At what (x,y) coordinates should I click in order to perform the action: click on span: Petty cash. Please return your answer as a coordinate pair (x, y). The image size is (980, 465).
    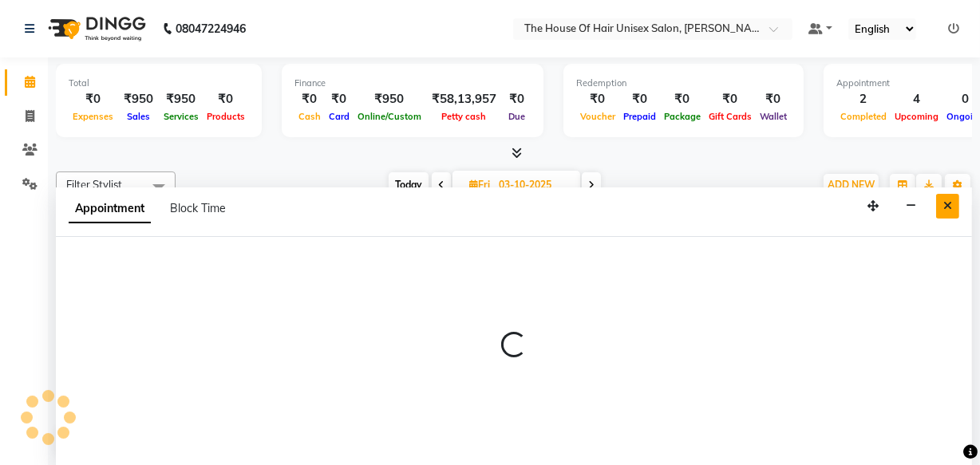
    Looking at the image, I should click on (464, 116).